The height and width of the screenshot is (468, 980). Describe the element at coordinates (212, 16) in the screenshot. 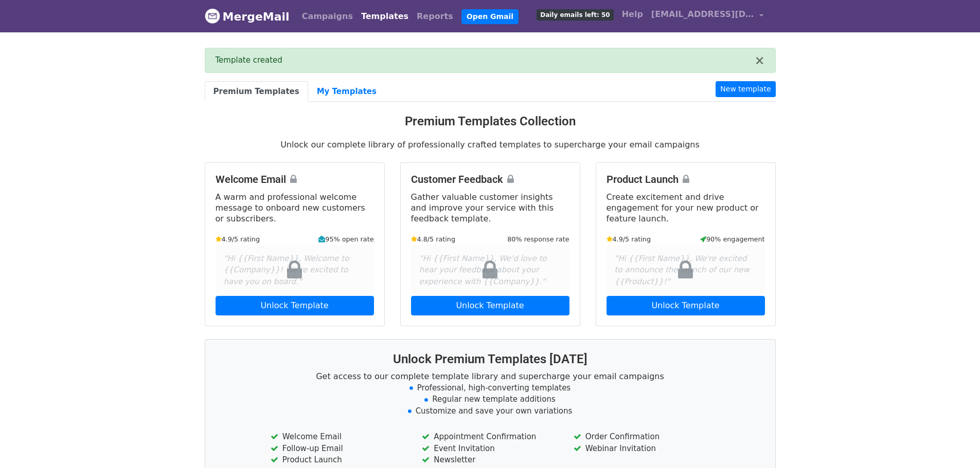

I see `img: MergeMail logo` at that location.